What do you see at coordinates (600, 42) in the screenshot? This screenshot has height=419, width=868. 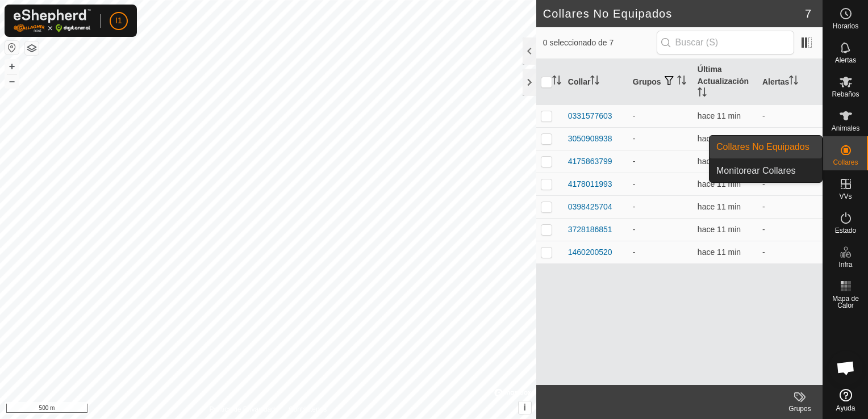 I see `span: 0 seleccionado de 7` at bounding box center [600, 42].